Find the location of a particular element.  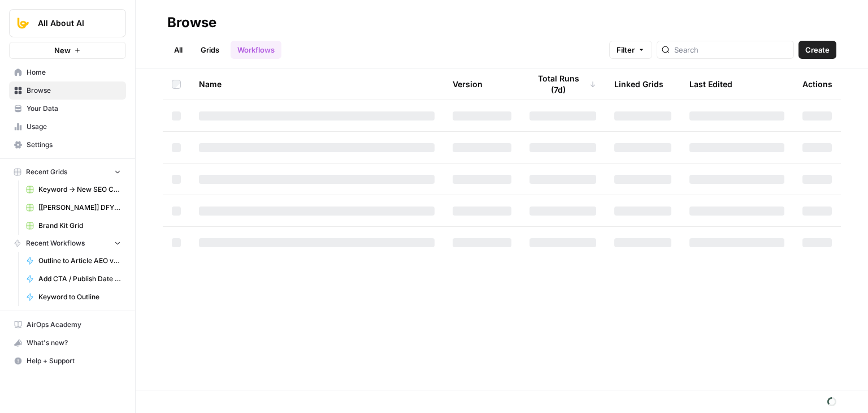

span: All About AI is located at coordinates (72, 23).